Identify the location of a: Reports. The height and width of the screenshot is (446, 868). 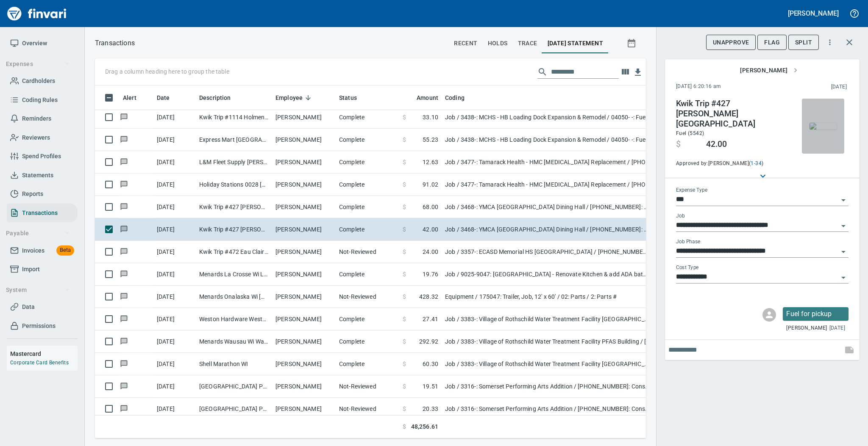
(42, 194).